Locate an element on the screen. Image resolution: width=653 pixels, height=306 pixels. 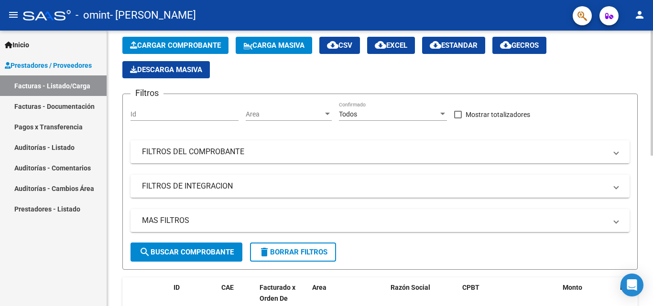
button: Borrar Filtros is located at coordinates (293, 252).